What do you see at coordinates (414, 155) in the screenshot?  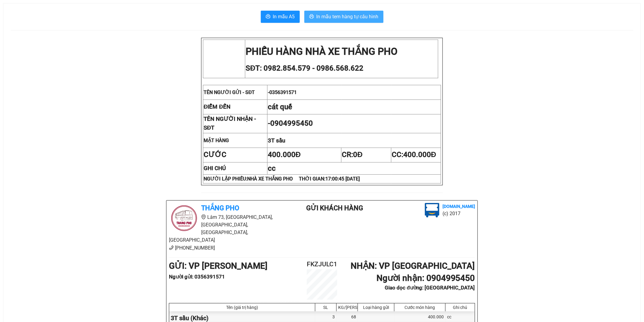 I see `span: CC:` at bounding box center [414, 155].